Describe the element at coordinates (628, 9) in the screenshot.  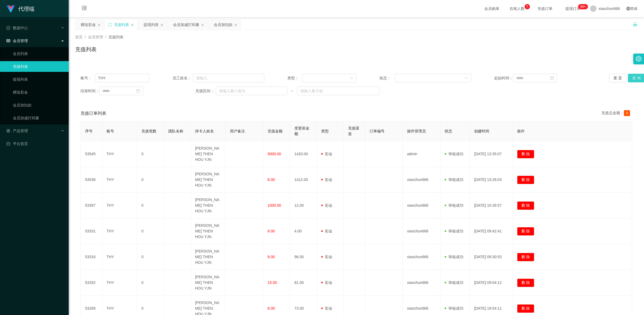
I see `i: 图标: global` at that location.